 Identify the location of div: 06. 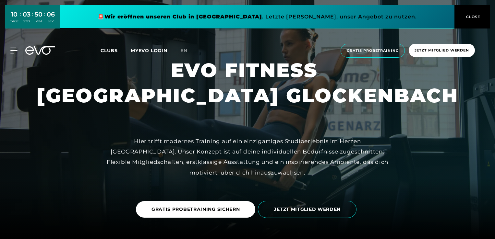
(51, 14).